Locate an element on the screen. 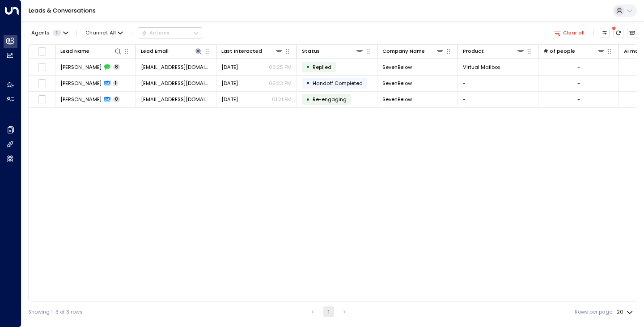  div: Actions is located at coordinates (155, 33).